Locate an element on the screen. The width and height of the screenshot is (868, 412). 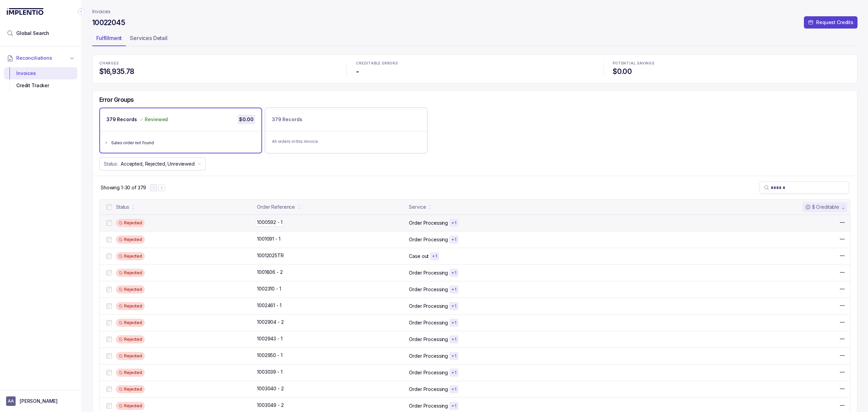
h4: 10022045 is located at coordinates (108, 23).